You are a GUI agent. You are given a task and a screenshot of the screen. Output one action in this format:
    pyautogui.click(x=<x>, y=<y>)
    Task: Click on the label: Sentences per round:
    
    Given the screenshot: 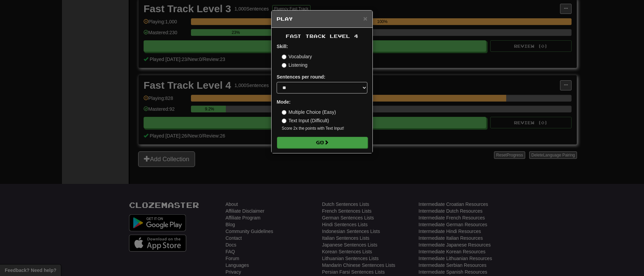 What is the action you would take?
    pyautogui.click(x=301, y=77)
    